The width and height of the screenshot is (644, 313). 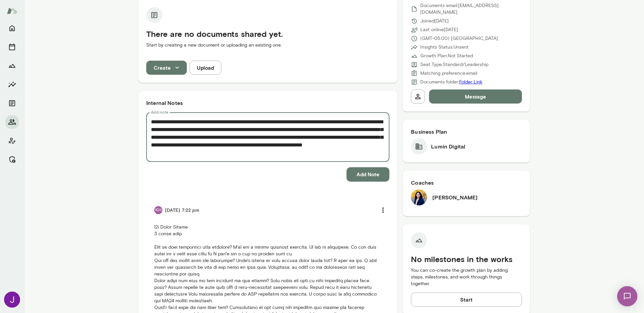 I want to click on h6: Coaches, so click(x=466, y=183).